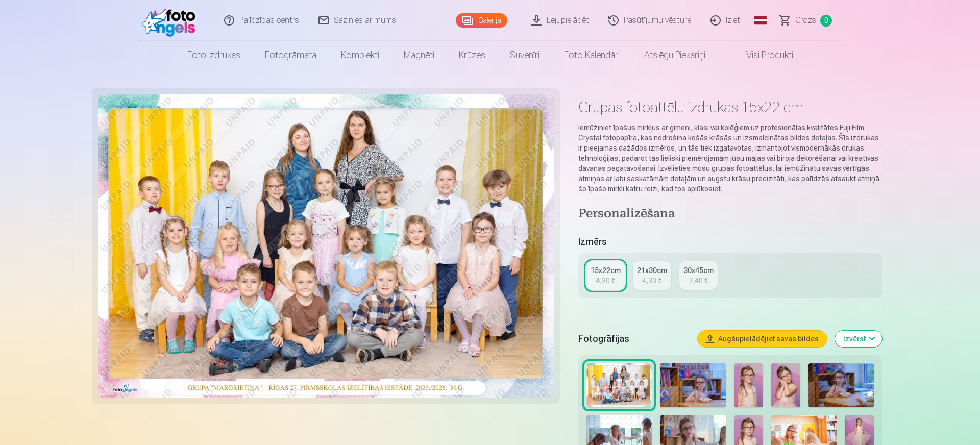 This screenshot has width=980, height=445. What do you see at coordinates (171, 21) in the screenshot?
I see `img: /fa1` at bounding box center [171, 21].